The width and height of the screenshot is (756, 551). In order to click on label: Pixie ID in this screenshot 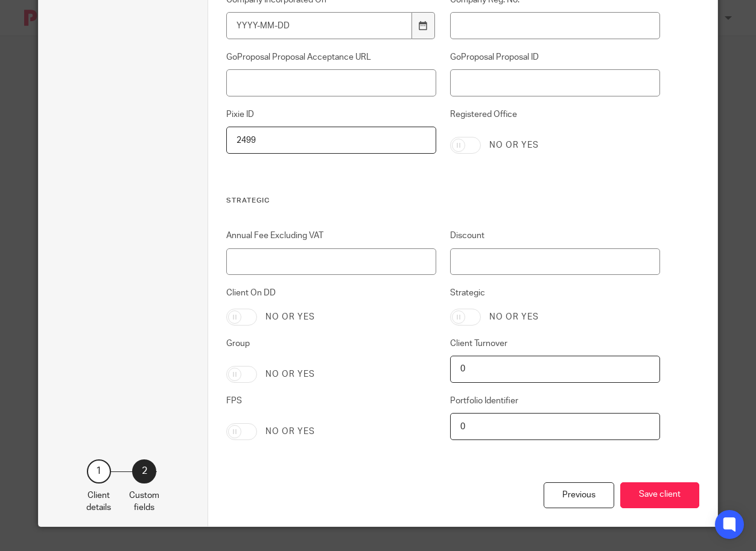, I will do `click(331, 115)`.